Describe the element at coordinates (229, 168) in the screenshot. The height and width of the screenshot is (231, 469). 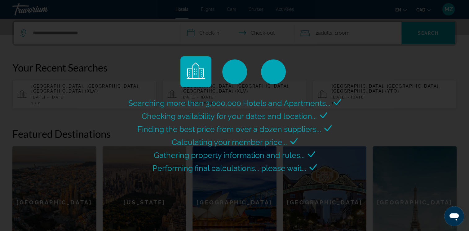
I see `span: Performing final calculations... please wait...` at that location.